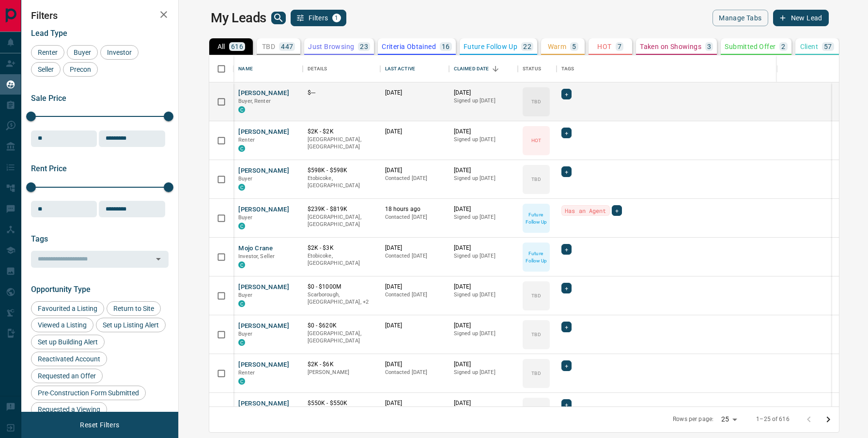  I want to click on p: Warm, so click(557, 46).